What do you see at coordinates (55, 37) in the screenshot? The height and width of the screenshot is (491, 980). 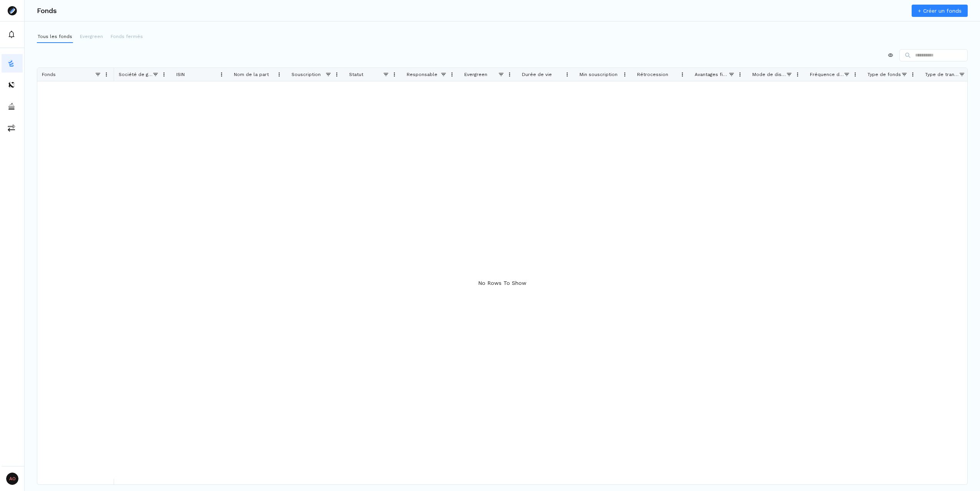 I see `p: Tous les fonds` at bounding box center [55, 37].